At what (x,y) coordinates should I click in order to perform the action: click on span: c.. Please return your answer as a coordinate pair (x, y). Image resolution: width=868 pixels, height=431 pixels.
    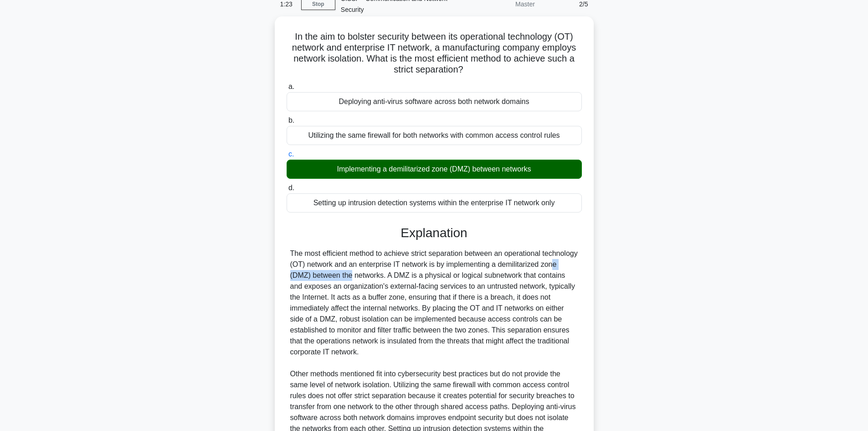
    Looking at the image, I should click on (291, 154).